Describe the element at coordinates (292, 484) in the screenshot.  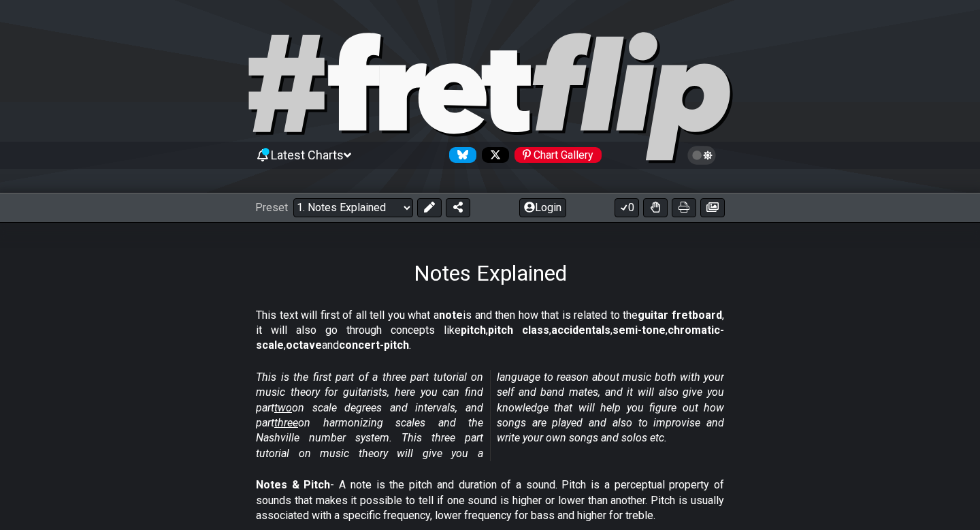
I see `strong: Notes & Pitch` at that location.